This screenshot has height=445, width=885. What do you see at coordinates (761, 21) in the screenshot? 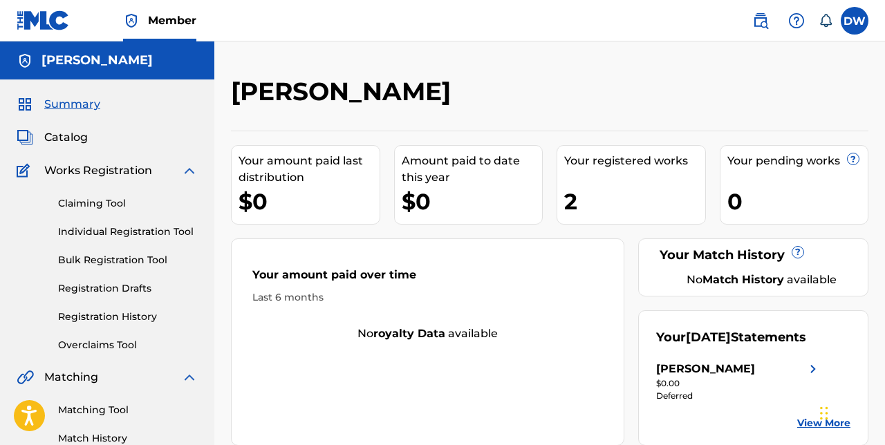
I see `img: search` at bounding box center [761, 21].